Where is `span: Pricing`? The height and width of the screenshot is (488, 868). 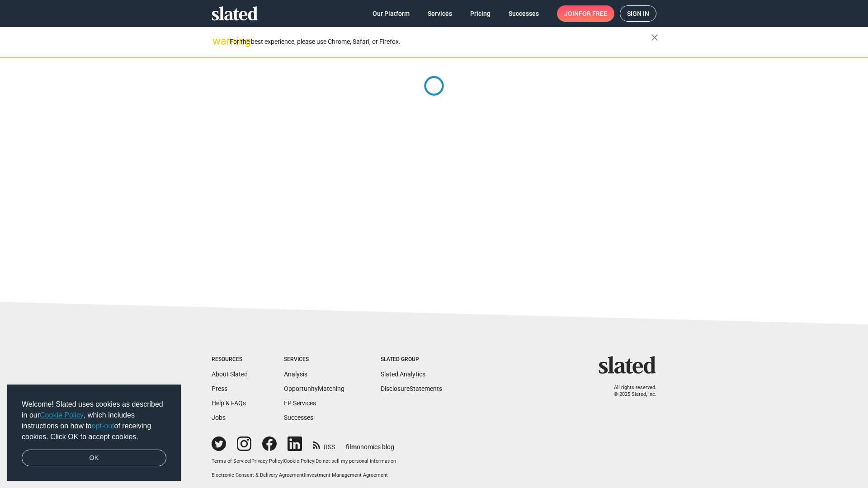 span: Pricing is located at coordinates (480, 14).